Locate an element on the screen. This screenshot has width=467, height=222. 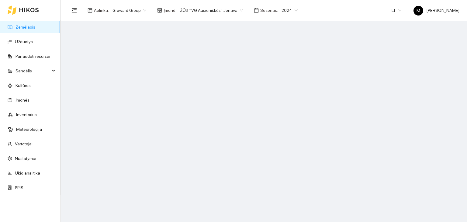
span: calendar is located at coordinates (256, 10).